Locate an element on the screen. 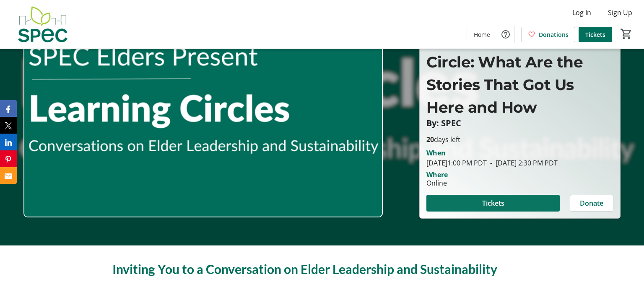 The height and width of the screenshot is (284, 644). p: By: SPEC is located at coordinates (520, 123).